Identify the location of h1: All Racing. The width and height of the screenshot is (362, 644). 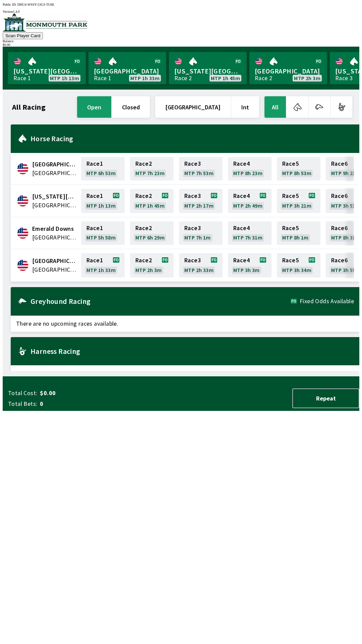
(29, 107).